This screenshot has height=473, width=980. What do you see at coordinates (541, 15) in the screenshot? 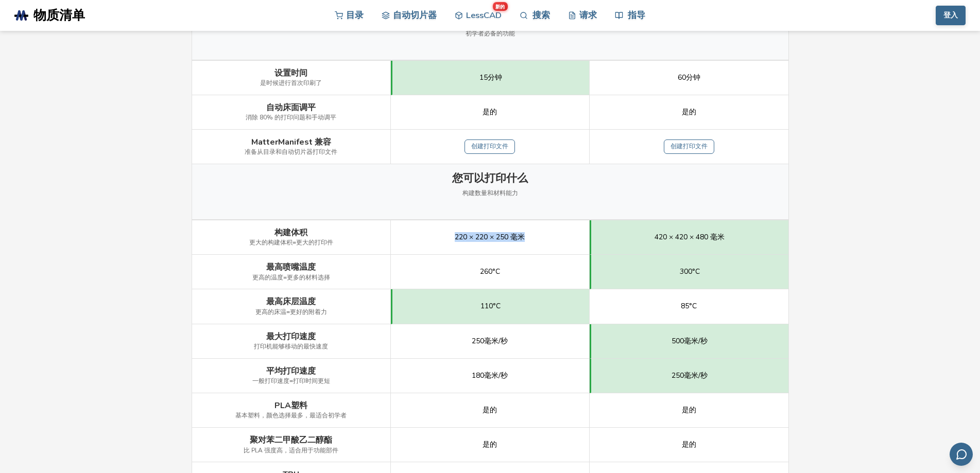
I see `font: 搜索` at bounding box center [541, 15].